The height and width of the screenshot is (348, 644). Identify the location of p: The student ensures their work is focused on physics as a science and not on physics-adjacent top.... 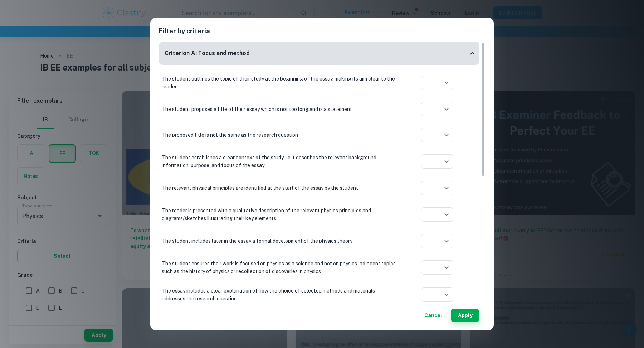
(280, 267).